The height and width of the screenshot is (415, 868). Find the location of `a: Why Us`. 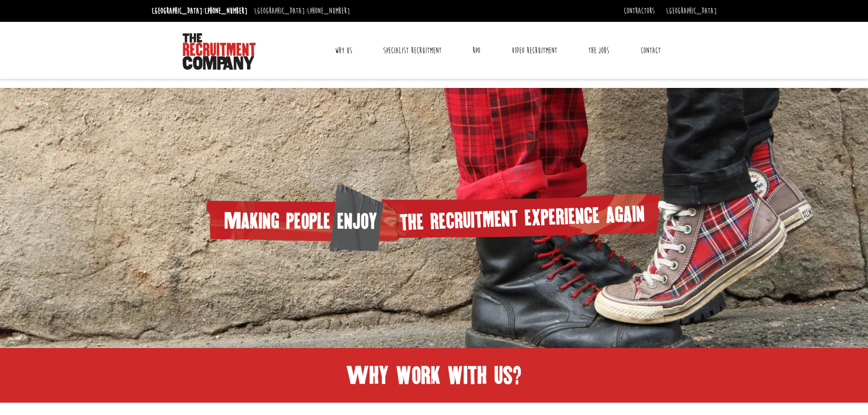

a: Why Us is located at coordinates (344, 51).